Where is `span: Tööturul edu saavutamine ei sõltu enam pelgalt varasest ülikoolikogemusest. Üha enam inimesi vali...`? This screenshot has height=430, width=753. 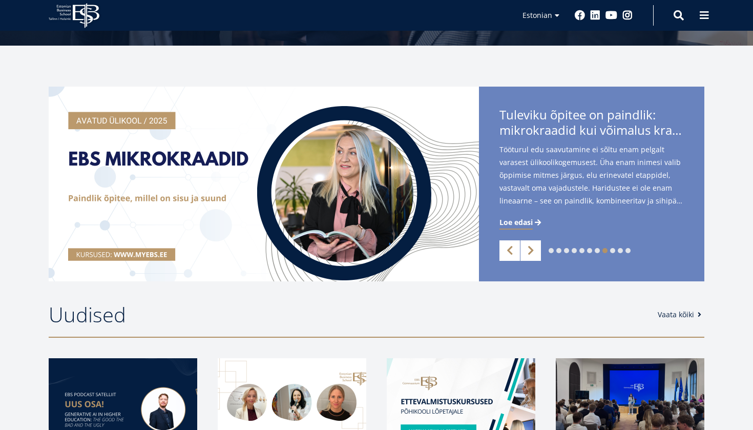 span: Tööturul edu saavutamine ei sõltu enam pelgalt varasest ülikoolikogemusest. Üha enam inimesi vali... is located at coordinates (592, 177).